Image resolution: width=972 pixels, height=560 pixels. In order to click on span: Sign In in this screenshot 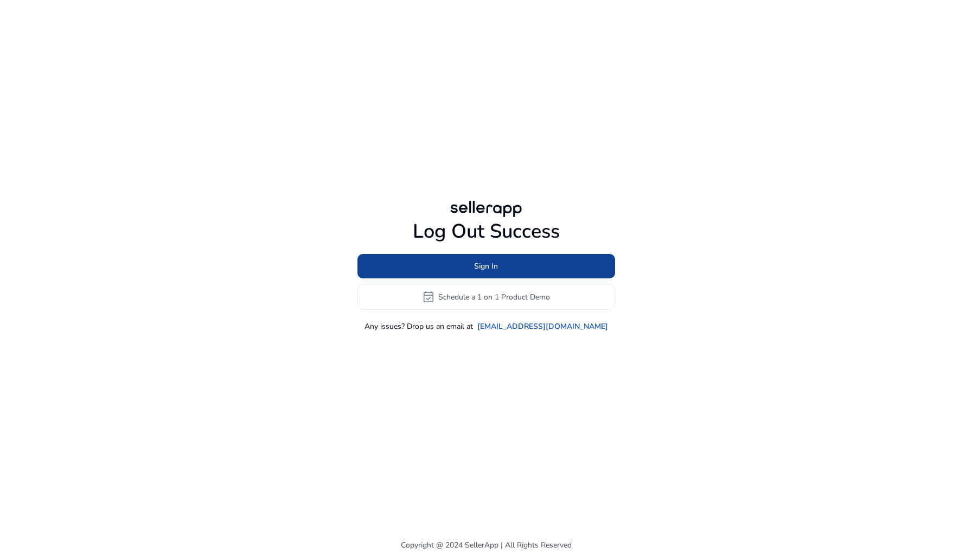, I will do `click(486, 266)`.